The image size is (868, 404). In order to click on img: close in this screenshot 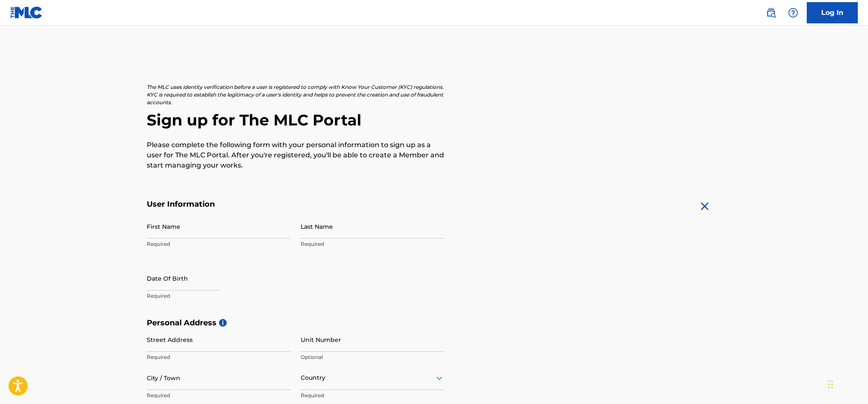, I will do `click(705, 206)`.